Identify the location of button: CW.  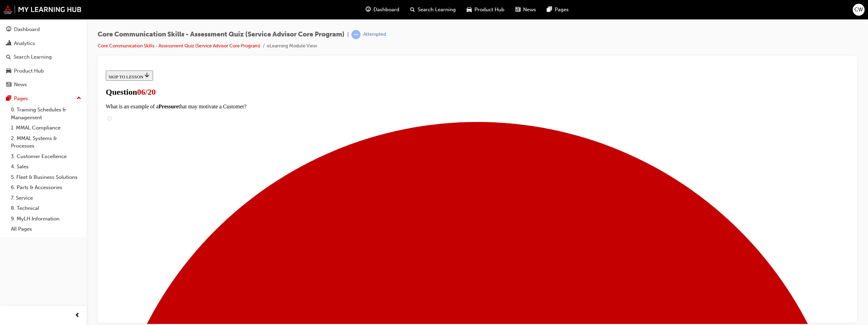
(858, 10).